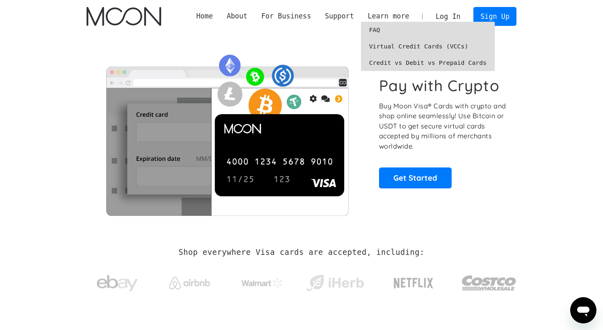 This screenshot has height=330, width=603. What do you see at coordinates (443, 126) in the screenshot?
I see `p: Buy Moon Visa® Cards with crypto and shop online seamlessly! Use Bitcoin or USDT to get secure vi...` at bounding box center [443, 126].